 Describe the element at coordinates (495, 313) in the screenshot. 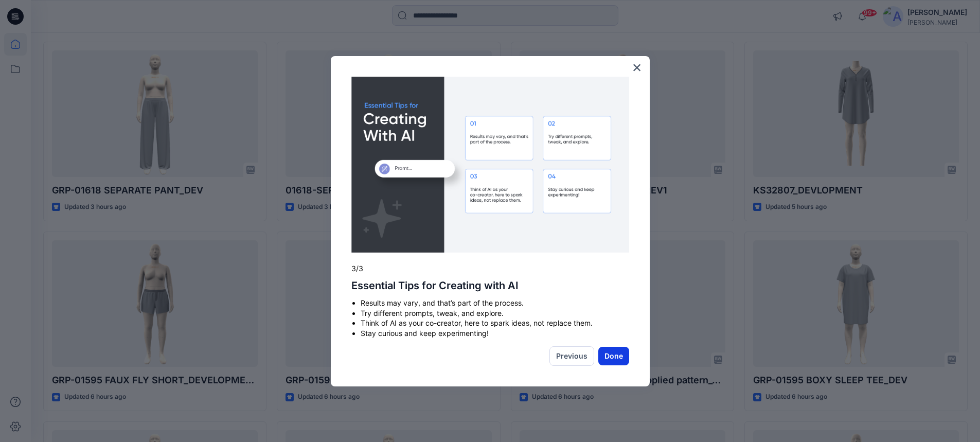

I see `li: Try different prompts, tweak, and explore.` at that location.